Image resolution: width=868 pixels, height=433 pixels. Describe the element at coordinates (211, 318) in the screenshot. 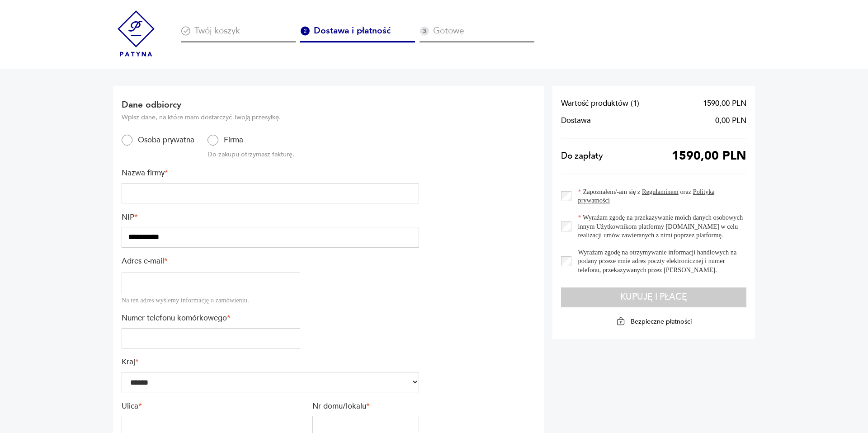

I see `label: Numer telefonu komórkowego` at that location.